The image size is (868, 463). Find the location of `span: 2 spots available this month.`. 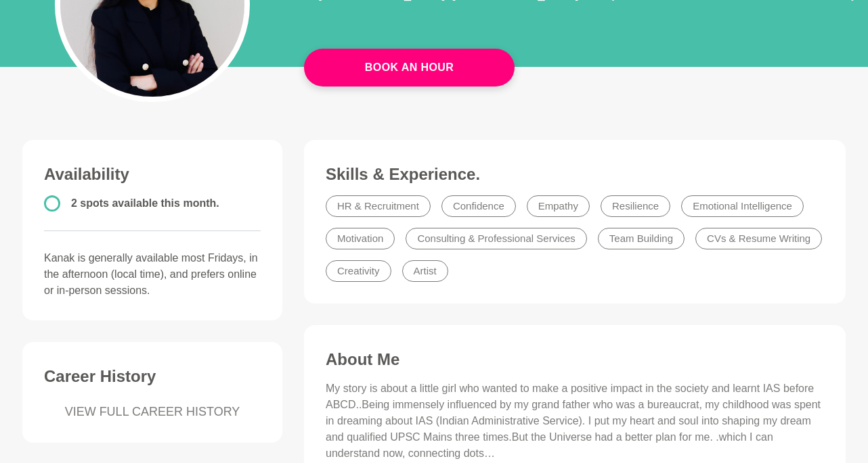

span: 2 spots available this month. is located at coordinates (145, 203).